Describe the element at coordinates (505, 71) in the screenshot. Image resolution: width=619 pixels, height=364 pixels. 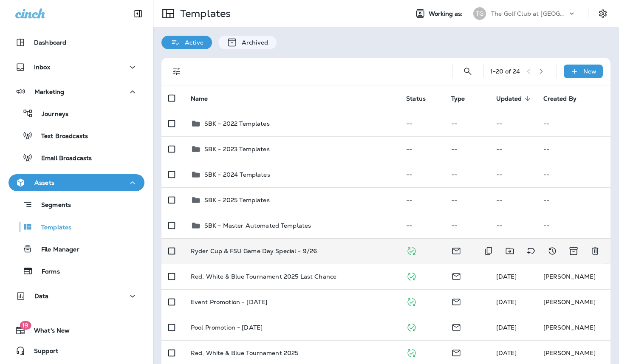
I see `div: 1 - 20 of 24` at that location.